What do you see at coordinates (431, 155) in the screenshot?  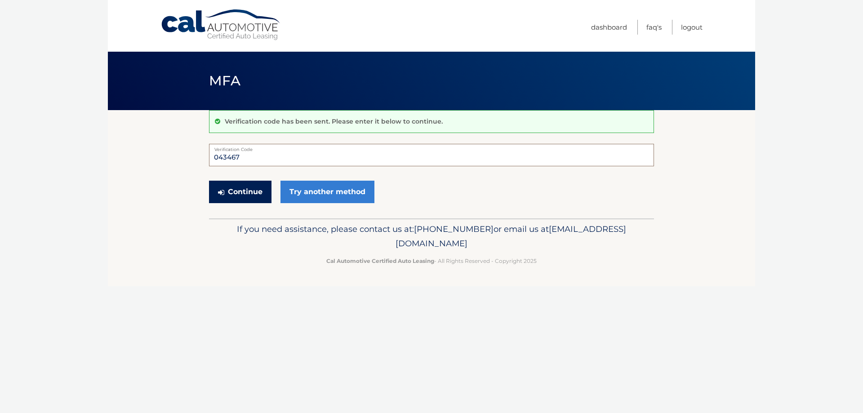 I see `input: Verification Code` at bounding box center [431, 155].